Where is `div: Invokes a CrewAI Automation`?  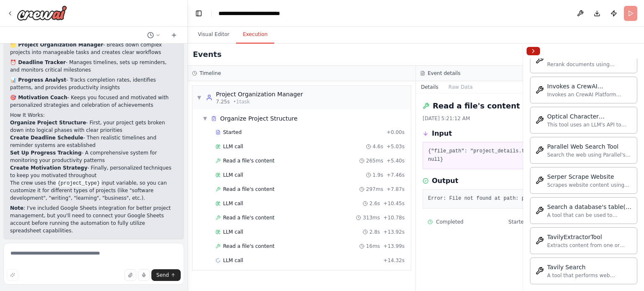 div: Invokes a CrewAI Automation is located at coordinates (589, 86).